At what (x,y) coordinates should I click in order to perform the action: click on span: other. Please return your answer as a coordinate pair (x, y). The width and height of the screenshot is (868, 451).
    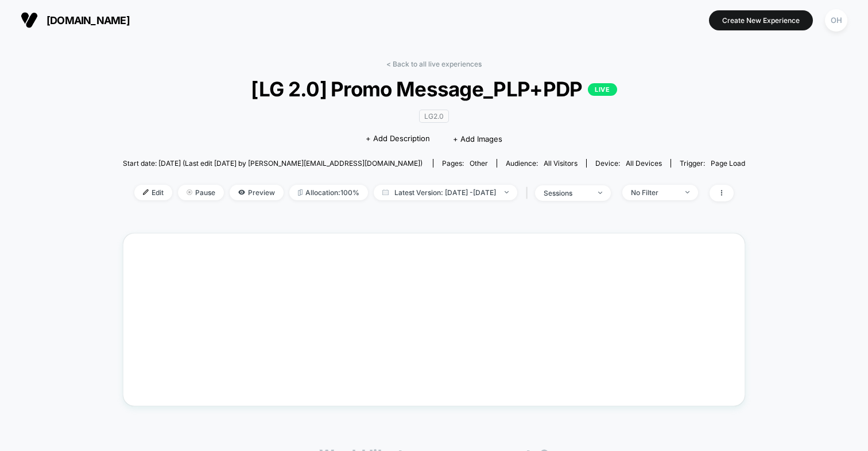
    Looking at the image, I should click on (479, 163).